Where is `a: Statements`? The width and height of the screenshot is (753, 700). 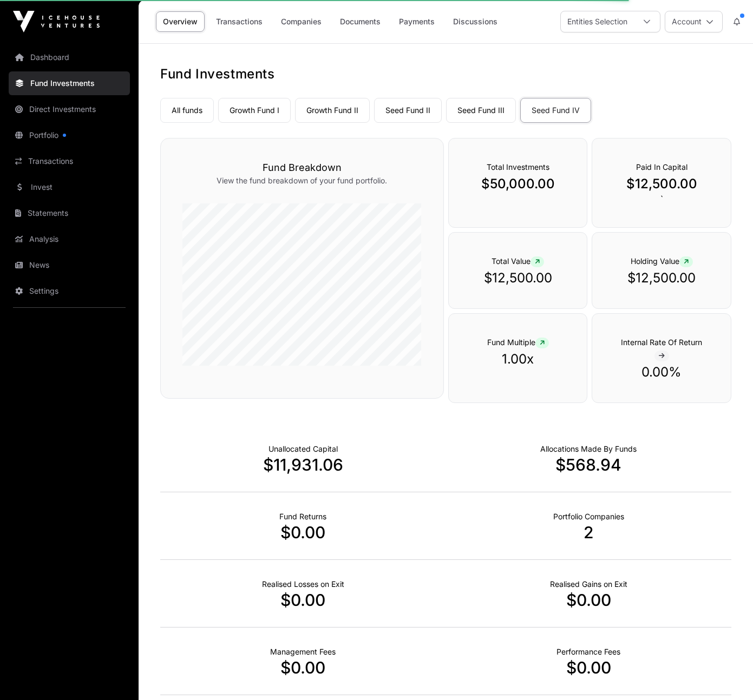 a: Statements is located at coordinates (69, 213).